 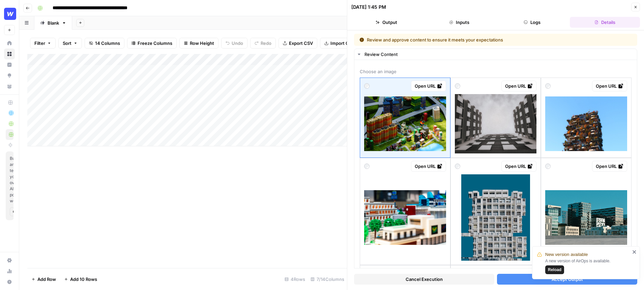 What do you see at coordinates (588, 267) in the screenshot?
I see `div: A new version of AirOps is available.` at bounding box center [588, 267].